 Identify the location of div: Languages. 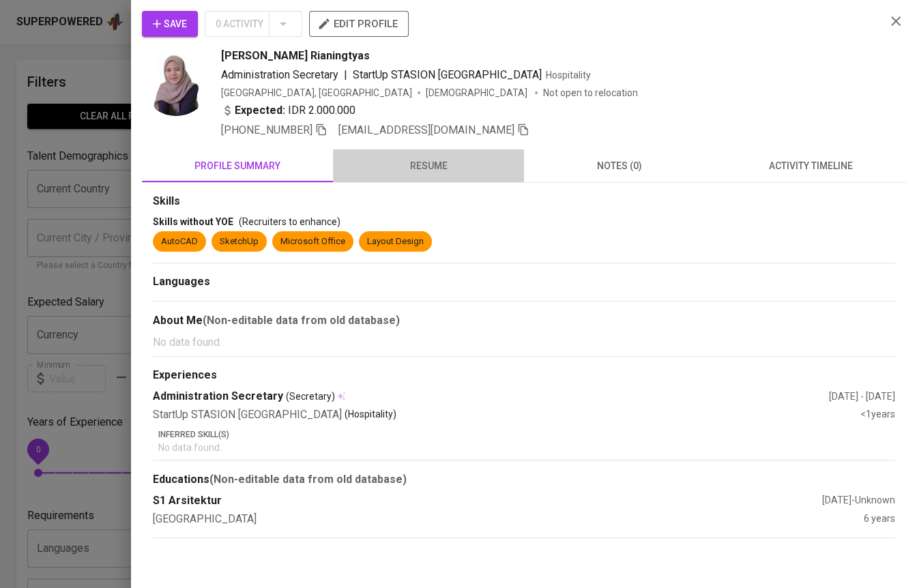
(524, 282).